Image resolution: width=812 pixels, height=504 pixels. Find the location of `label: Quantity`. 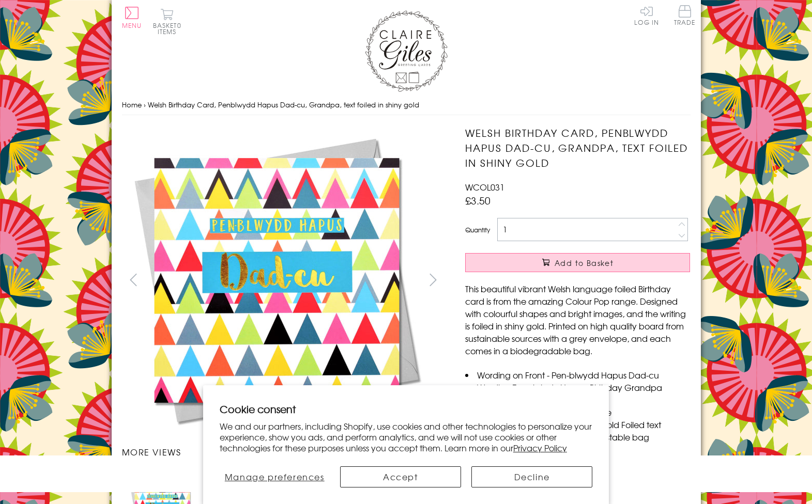

label: Quantity is located at coordinates (478, 230).